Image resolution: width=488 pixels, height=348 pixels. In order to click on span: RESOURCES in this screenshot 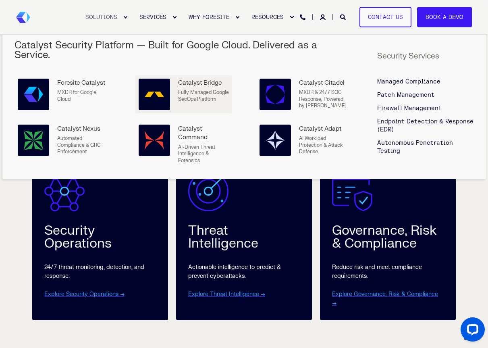, I will do `click(268, 17)`.